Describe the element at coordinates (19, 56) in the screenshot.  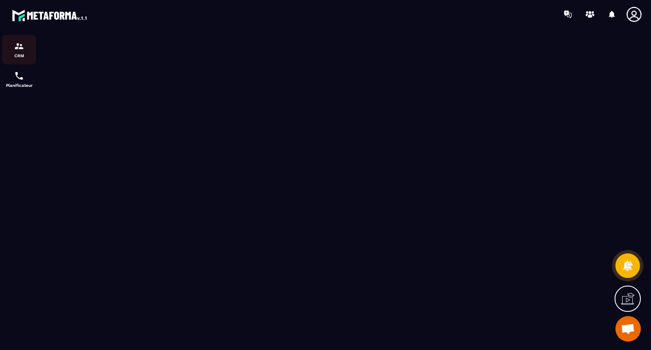
I see `p: CRM` at that location.